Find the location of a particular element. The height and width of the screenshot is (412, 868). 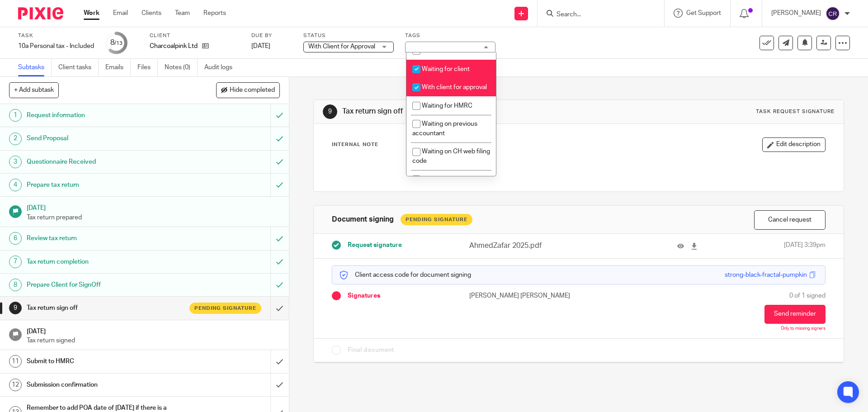

span: 0 of 1 signed is located at coordinates (807, 296).